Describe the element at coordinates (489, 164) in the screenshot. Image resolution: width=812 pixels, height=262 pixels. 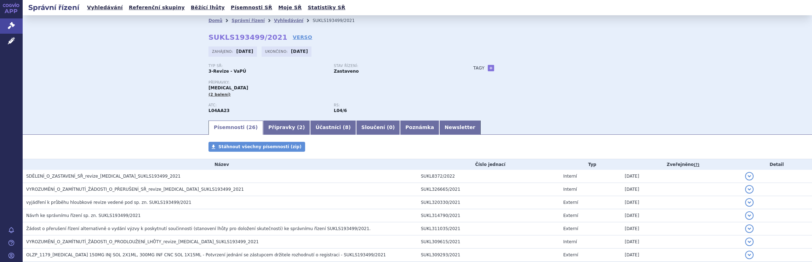
I see `th: Číslo jednací` at that location.